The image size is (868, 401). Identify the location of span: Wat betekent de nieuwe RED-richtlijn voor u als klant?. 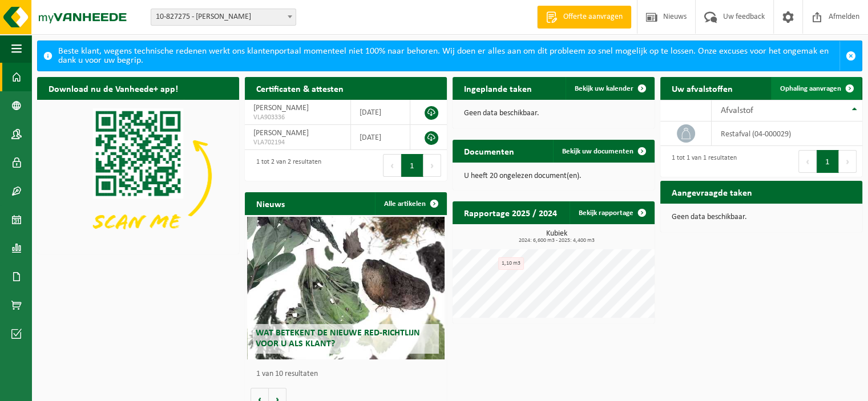
(338, 338).